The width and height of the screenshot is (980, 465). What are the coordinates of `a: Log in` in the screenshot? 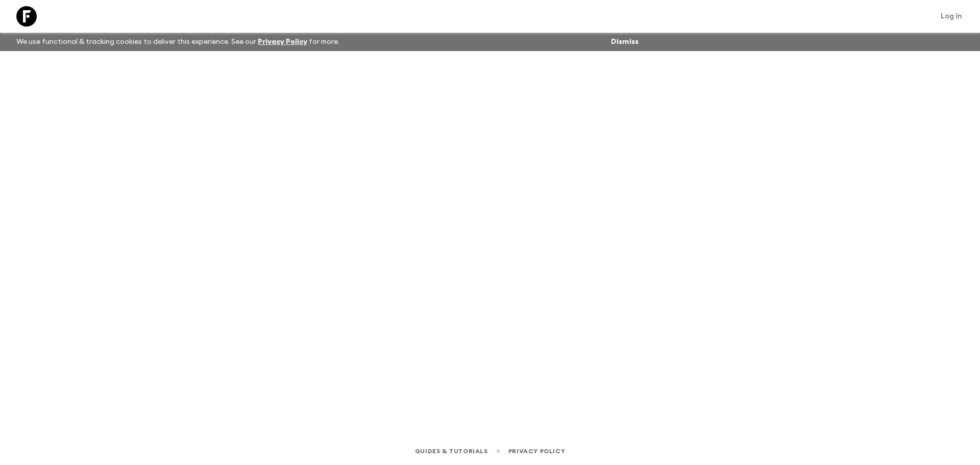 It's located at (951, 16).